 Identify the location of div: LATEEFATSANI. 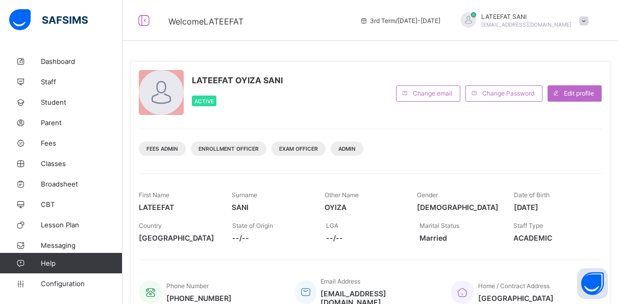
(522, 20).